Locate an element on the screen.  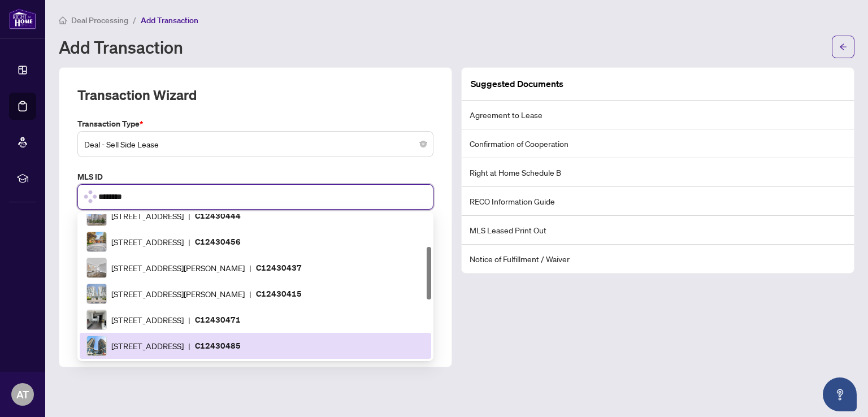
p: C12430456 is located at coordinates (218, 241).